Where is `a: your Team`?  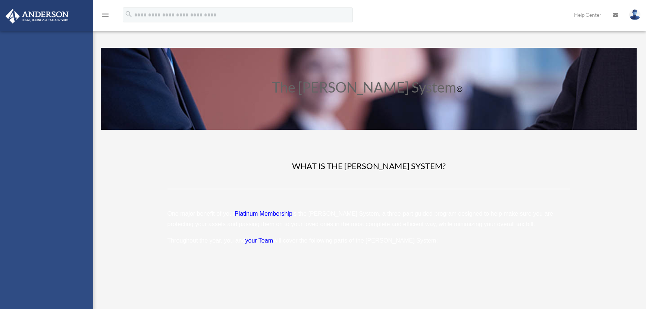
a: your Team is located at coordinates (259, 242).